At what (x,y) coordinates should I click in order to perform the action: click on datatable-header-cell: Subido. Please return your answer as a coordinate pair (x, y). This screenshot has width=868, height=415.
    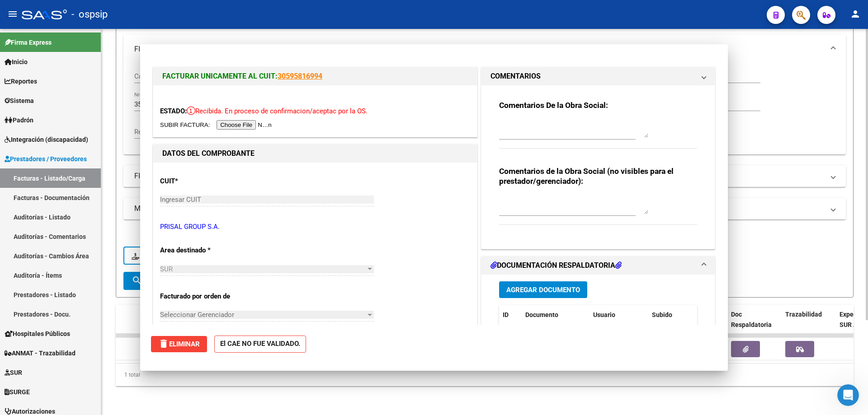
    Looking at the image, I should click on (671, 315).